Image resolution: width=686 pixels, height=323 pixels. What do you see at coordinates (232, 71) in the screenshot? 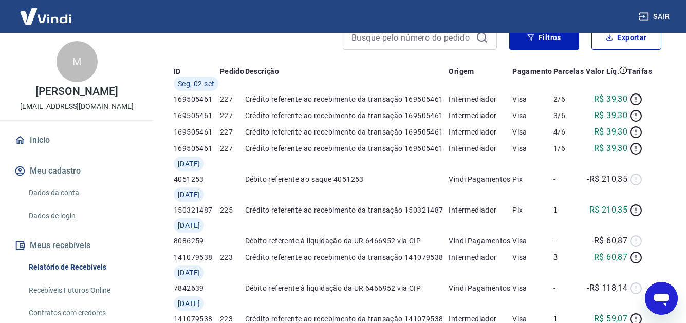
I see `p: Pedido` at bounding box center [232, 71].